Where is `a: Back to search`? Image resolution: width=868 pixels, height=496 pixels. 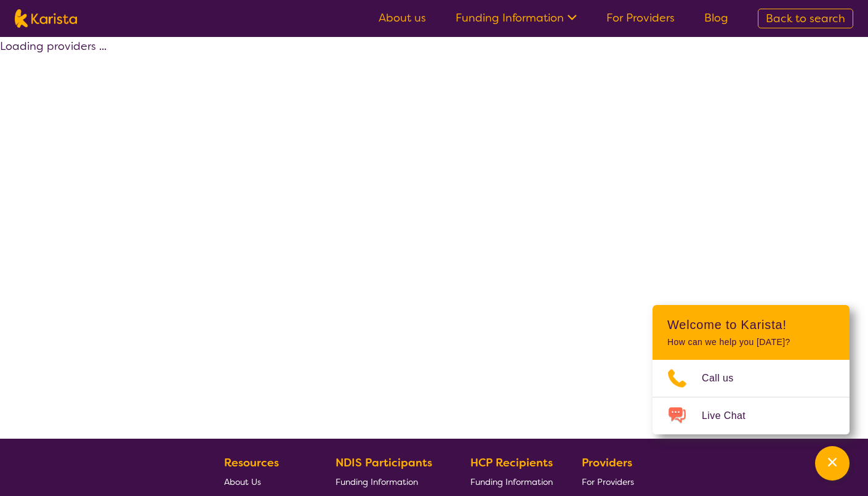 a: Back to search is located at coordinates (805, 19).